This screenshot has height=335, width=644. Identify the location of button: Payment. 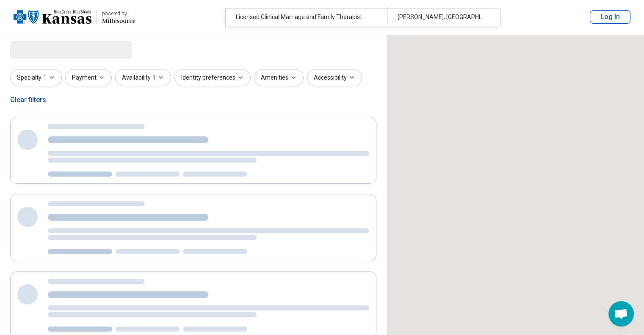
(89, 77).